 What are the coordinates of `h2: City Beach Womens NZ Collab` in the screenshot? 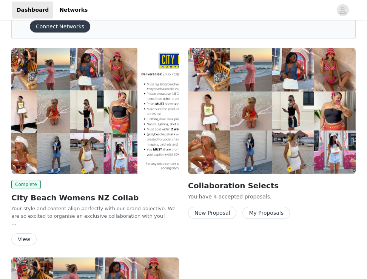 It's located at (95, 198).